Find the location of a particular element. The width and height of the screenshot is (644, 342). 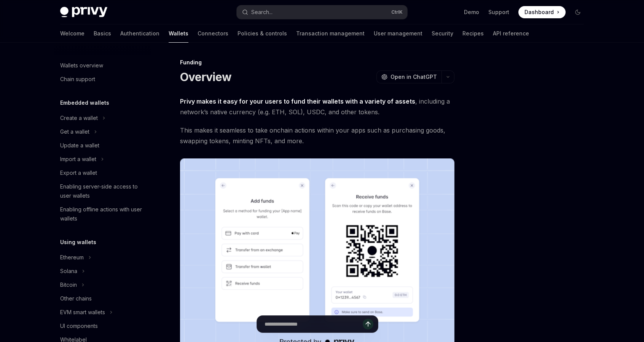

a: Transaction management is located at coordinates (330, 34).